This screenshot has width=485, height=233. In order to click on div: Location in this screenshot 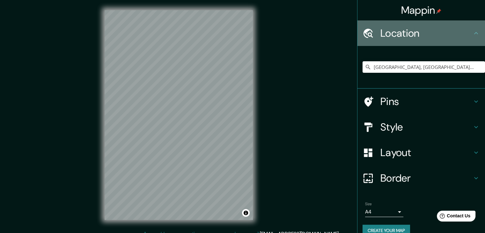, I will do `click(421, 33)`.